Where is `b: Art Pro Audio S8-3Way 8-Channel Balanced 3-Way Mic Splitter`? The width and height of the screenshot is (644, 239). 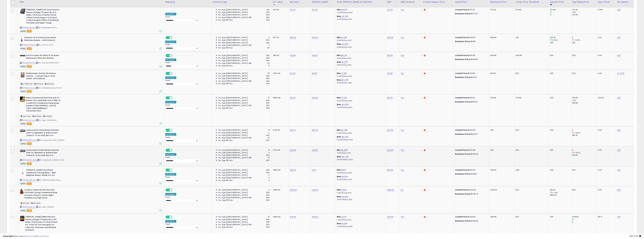
b: Art Pro Audio S8-3Way 8-Channel Balanced 3-Way Mic Splitter is located at coordinates (43, 57).